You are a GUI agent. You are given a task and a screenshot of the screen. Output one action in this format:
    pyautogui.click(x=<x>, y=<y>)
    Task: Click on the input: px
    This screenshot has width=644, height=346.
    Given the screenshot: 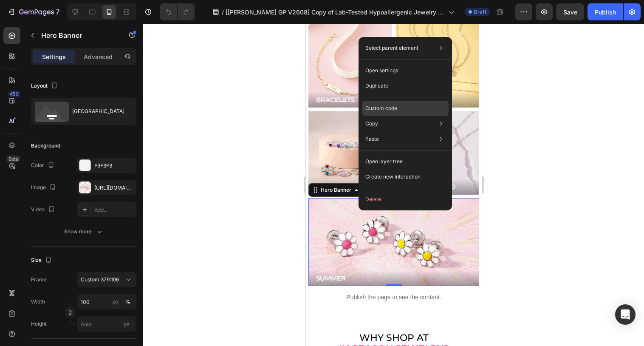 What is the action you would take?
    pyautogui.click(x=107, y=324)
    